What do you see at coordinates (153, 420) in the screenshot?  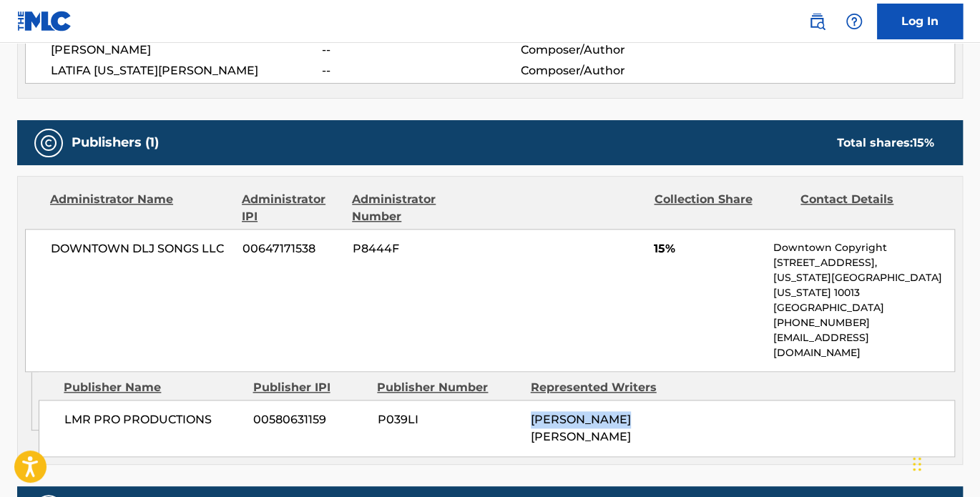 I see `span: LMR PRO PRODUCTIONS` at bounding box center [153, 420].